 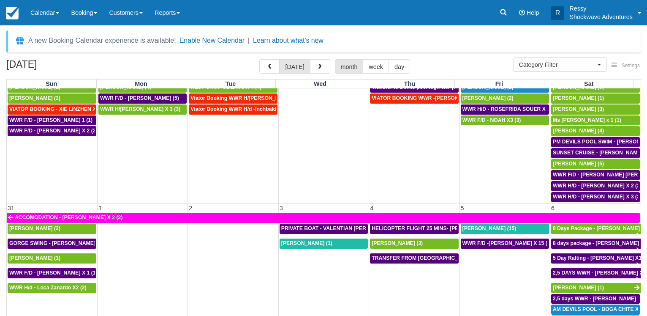 What do you see at coordinates (11, 208) in the screenshot?
I see `span: 31` at bounding box center [11, 208].